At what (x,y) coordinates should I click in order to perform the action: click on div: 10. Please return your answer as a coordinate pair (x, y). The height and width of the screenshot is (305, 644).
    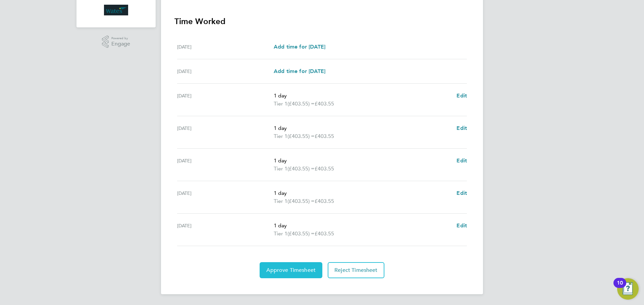
    Looking at the image, I should click on (620, 287).